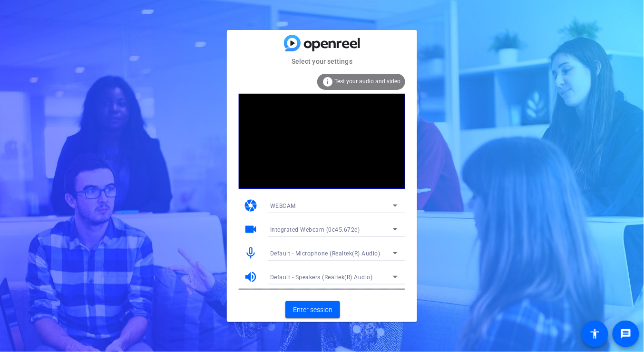 Image resolution: width=644 pixels, height=352 pixels. Describe the element at coordinates (367, 81) in the screenshot. I see `span: Test your audio and video` at that location.